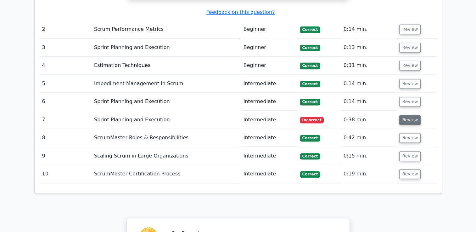 Image resolution: width=476 pixels, height=232 pixels. What do you see at coordinates (166, 156) in the screenshot?
I see `td: Scaling Scrum in Large Organizations` at bounding box center [166, 156].